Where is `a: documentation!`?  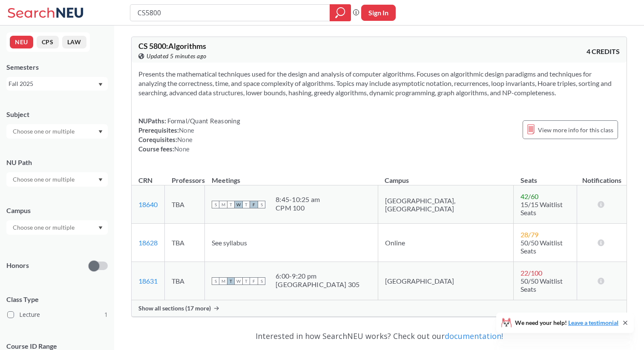
a: documentation! is located at coordinates (474, 336).